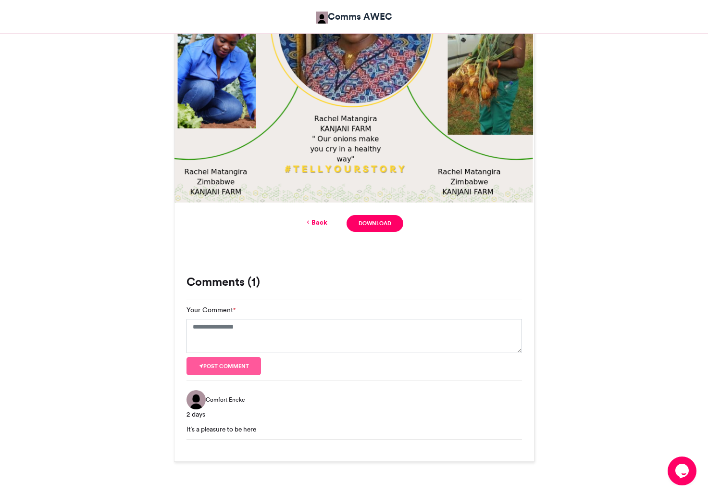 The width and height of the screenshot is (708, 495). Describe the element at coordinates (316, 222) in the screenshot. I see `a: Back` at that location.